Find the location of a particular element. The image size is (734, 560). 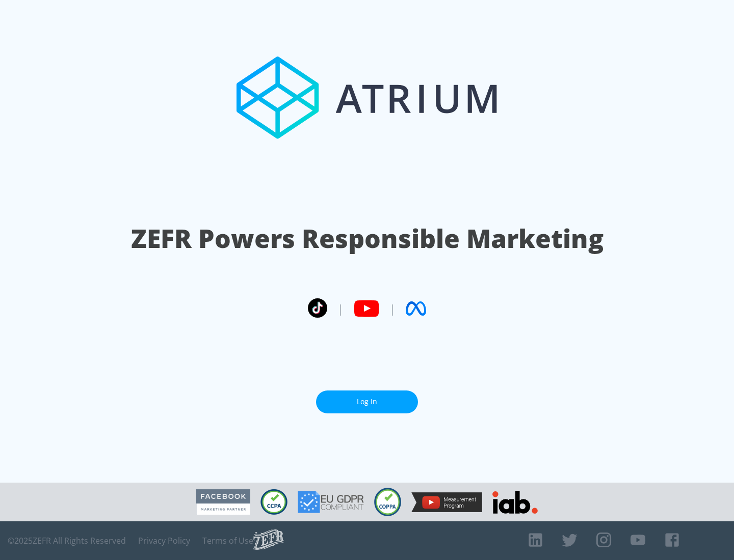

a: Log In is located at coordinates (367, 402).